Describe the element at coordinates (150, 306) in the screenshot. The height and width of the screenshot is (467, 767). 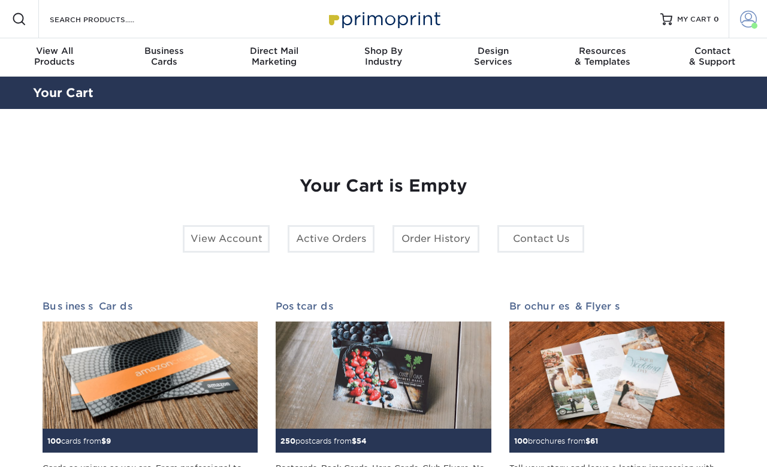
I see `h2: Business Cards` at that location.